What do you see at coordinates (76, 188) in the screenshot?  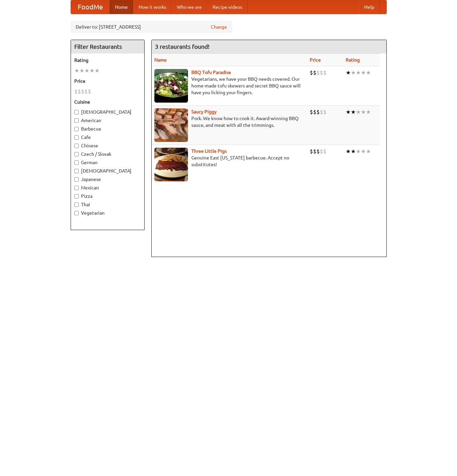 I see `input: Mexican` at bounding box center [76, 188].